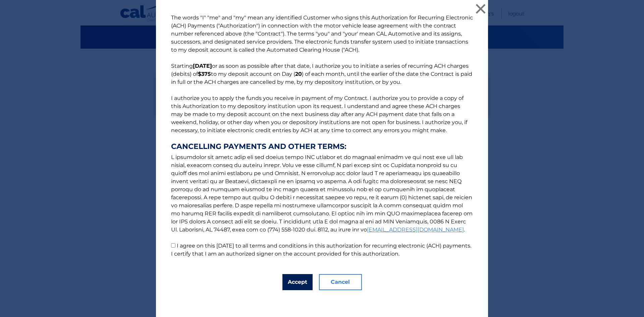 Image resolution: width=644 pixels, height=317 pixels. What do you see at coordinates (205, 74) in the screenshot?
I see `b: $375` at bounding box center [205, 74].